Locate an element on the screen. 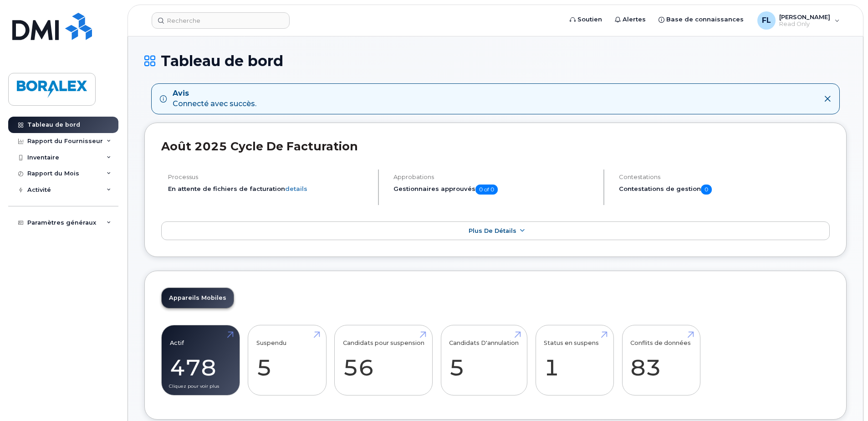 Image resolution: width=868 pixels, height=421 pixels. h5: Gestionnaires approuvés is located at coordinates (494, 189).